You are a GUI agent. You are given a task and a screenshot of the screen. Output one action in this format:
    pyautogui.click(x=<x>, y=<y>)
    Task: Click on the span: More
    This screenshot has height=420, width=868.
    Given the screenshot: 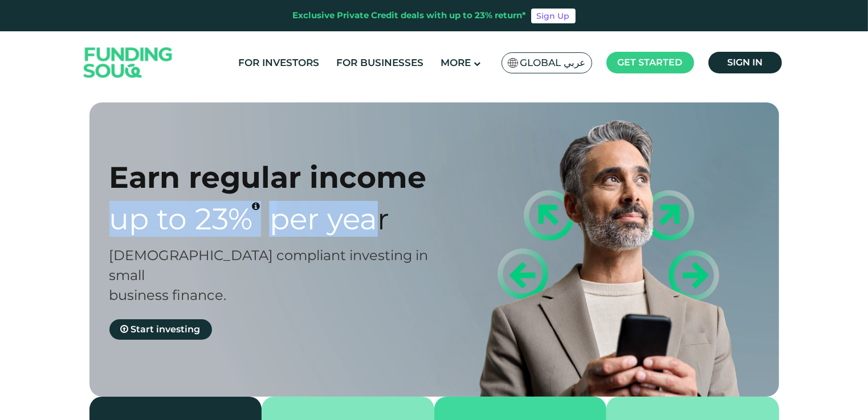 What is the action you would take?
    pyautogui.click(x=456, y=63)
    